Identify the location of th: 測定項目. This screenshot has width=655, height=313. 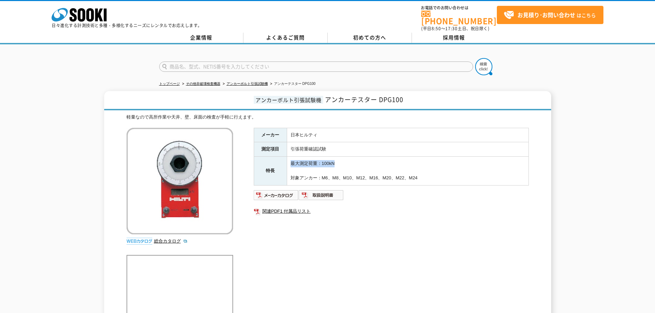
(270, 150).